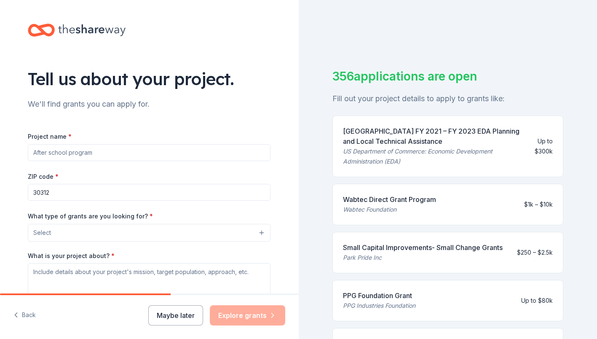 The image size is (597, 339). I want to click on input: 12345 (U.S. only), so click(149, 192).